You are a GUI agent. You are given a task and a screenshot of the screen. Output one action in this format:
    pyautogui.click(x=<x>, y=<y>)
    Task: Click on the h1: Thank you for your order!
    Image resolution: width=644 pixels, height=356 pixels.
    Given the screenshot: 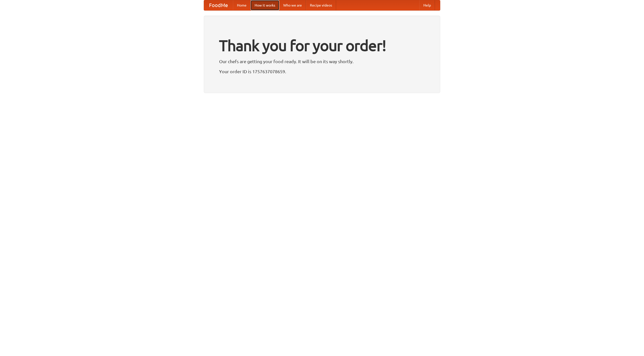 What is the action you would take?
    pyautogui.click(x=322, y=46)
    